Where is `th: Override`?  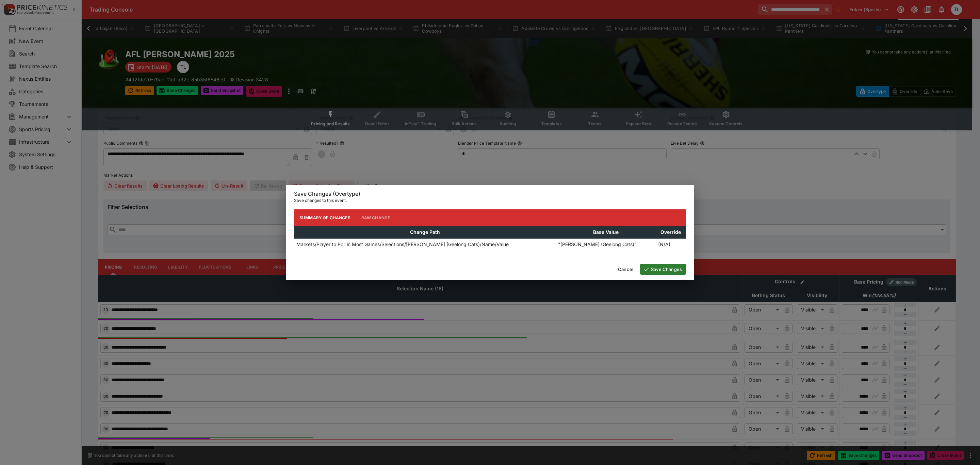 th: Override is located at coordinates (671, 232).